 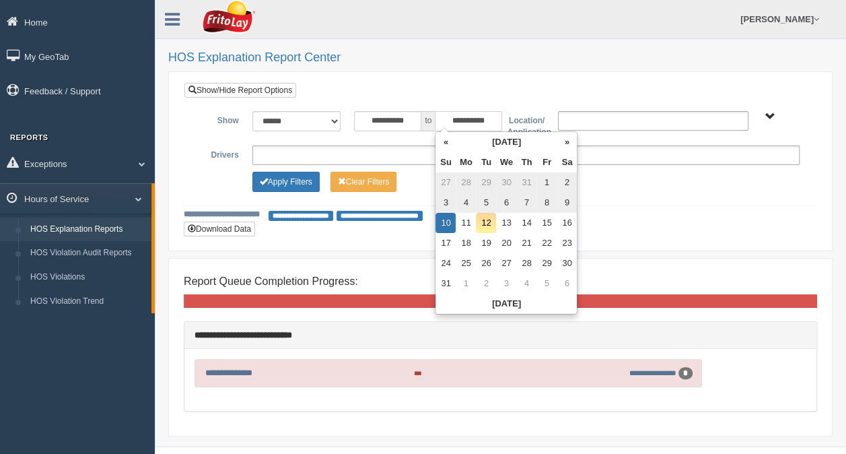 I want to click on td: 21, so click(x=526, y=243).